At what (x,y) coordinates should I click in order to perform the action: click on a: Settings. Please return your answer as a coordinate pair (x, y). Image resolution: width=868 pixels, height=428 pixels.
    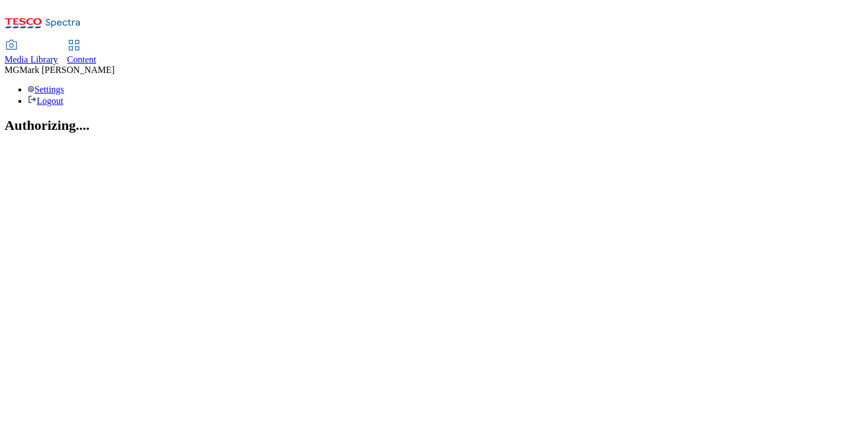
    Looking at the image, I should click on (46, 89).